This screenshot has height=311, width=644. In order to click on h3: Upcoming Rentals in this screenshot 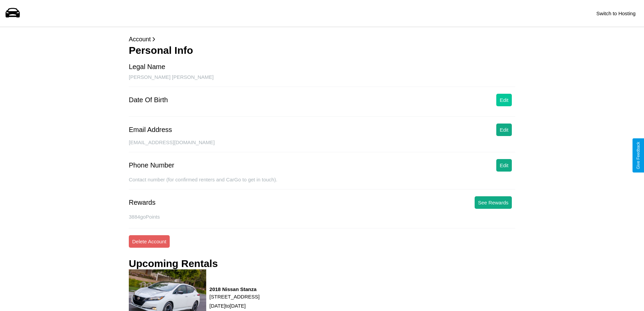, I will do `click(173, 263)`.